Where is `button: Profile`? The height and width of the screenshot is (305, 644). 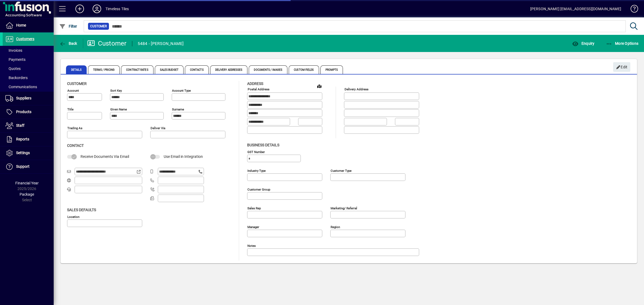 button: Profile is located at coordinates (97, 9).